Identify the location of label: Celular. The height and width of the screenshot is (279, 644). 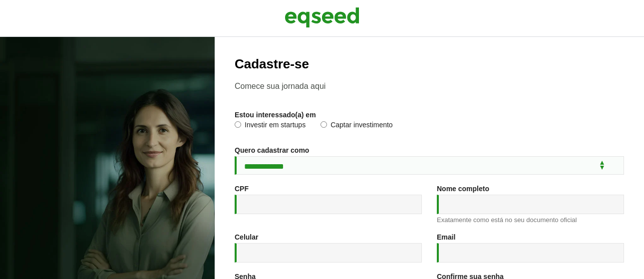
(246, 237).